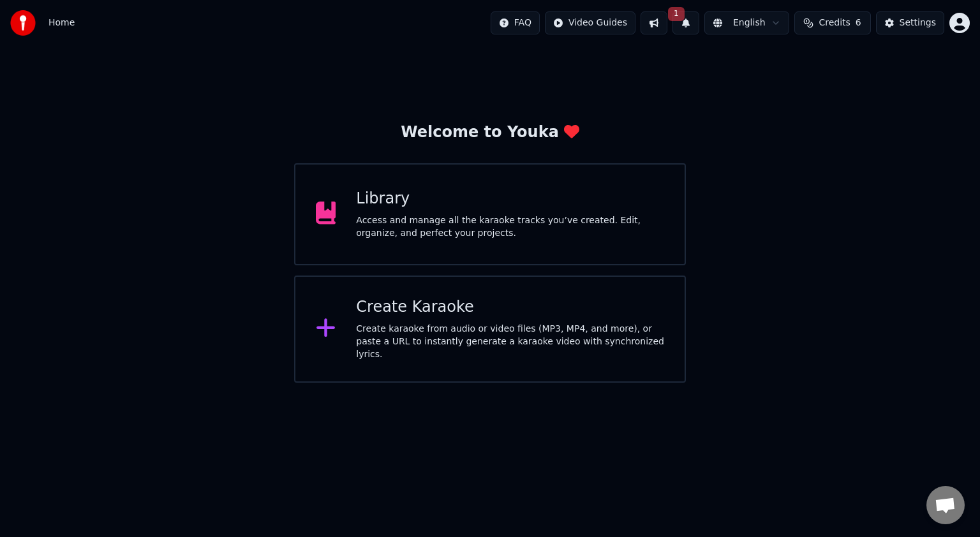 The width and height of the screenshot is (980, 537). What do you see at coordinates (61, 23) in the screenshot?
I see `nav: breadcrumb` at bounding box center [61, 23].